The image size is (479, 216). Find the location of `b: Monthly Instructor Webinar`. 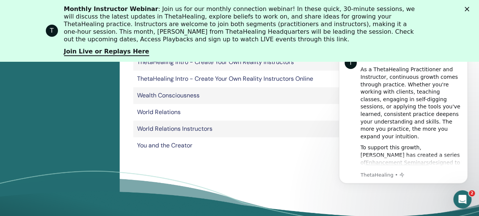

b: Monthly Instructor Webinar is located at coordinates (111, 9).